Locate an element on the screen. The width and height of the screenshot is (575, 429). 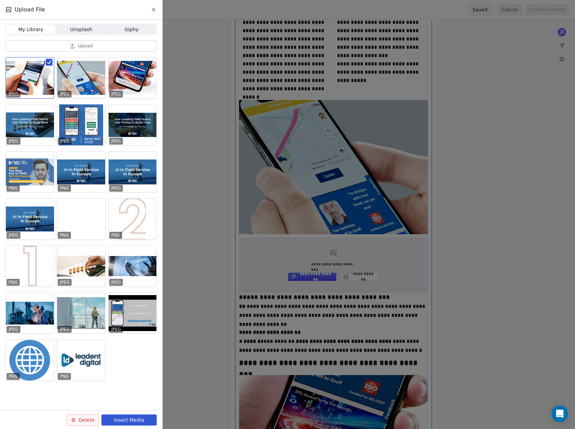
span: Unsplash is located at coordinates (81, 29).